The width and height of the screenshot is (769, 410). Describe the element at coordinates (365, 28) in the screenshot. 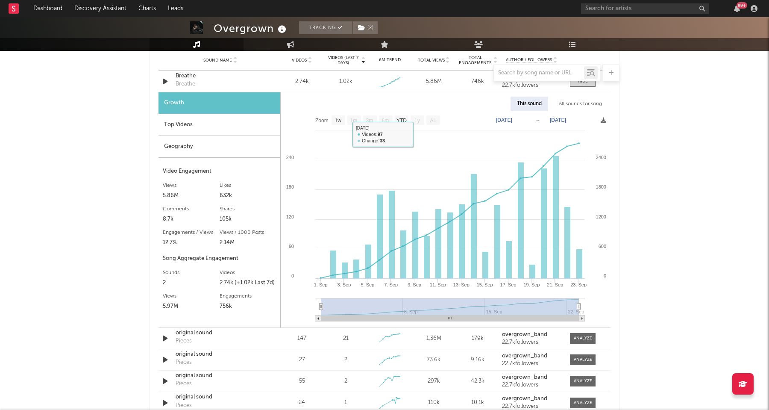

I see `button: (2)` at that location.